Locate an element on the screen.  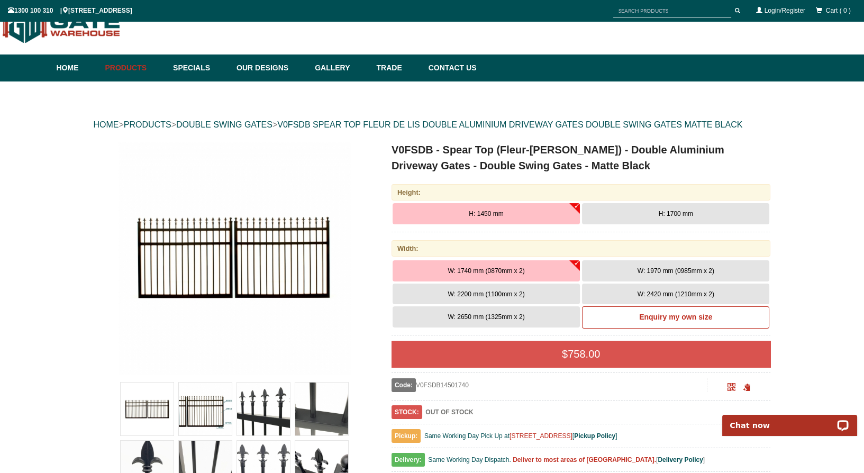
a: Trade is located at coordinates (397, 68).